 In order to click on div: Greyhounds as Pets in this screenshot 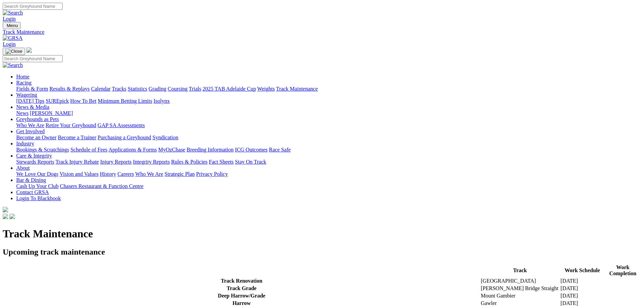, I will do `click(329, 125)`.